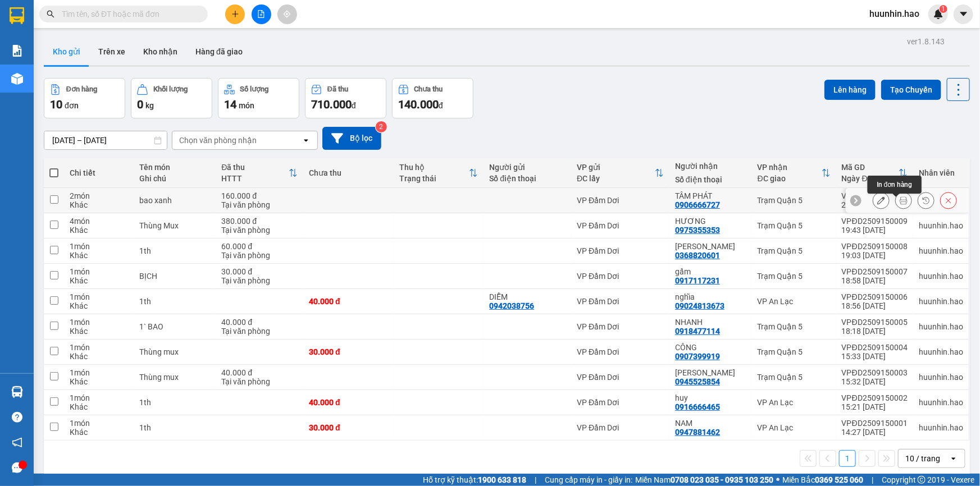  I want to click on img: icon-new-feature, so click(938, 14).